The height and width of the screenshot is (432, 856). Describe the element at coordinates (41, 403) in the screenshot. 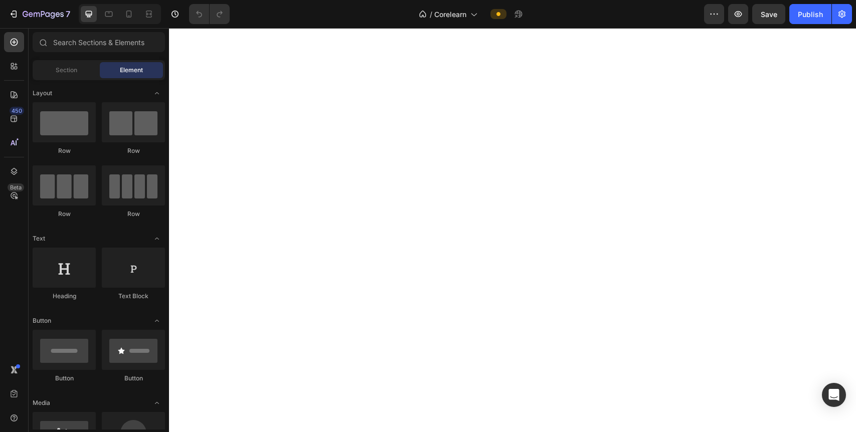

I see `span: Media` at that location.